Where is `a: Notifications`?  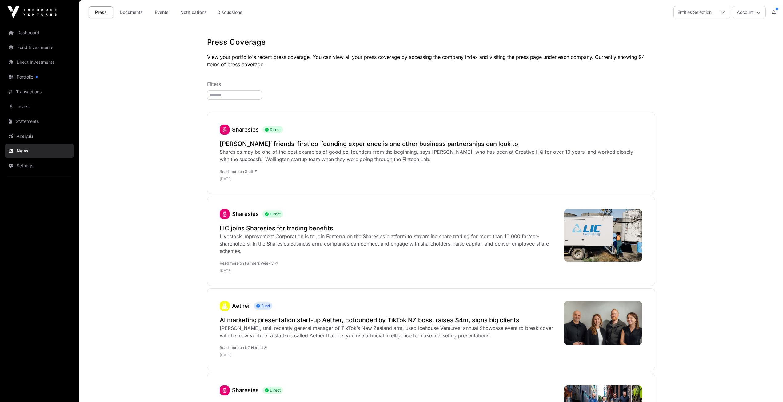
a: Notifications is located at coordinates (194, 12).